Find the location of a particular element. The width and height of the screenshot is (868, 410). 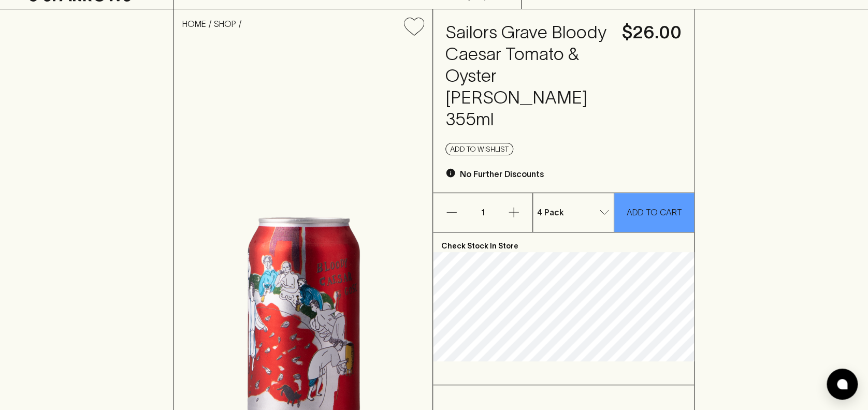

p: Check Stock In Store is located at coordinates (563, 242).